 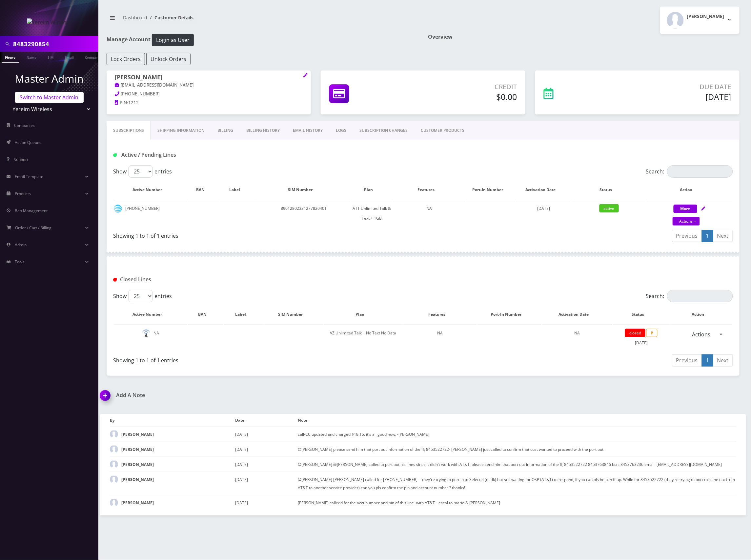 What do you see at coordinates (181, 131) in the screenshot?
I see `a: Shipping Information` at bounding box center [181, 131].